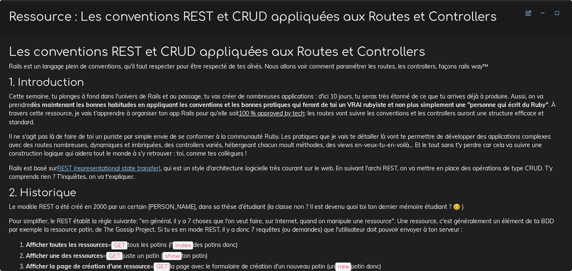  Describe the element at coordinates (88, 267) in the screenshot. I see `strong: Afficher la page de création d'une ressource` at that location.